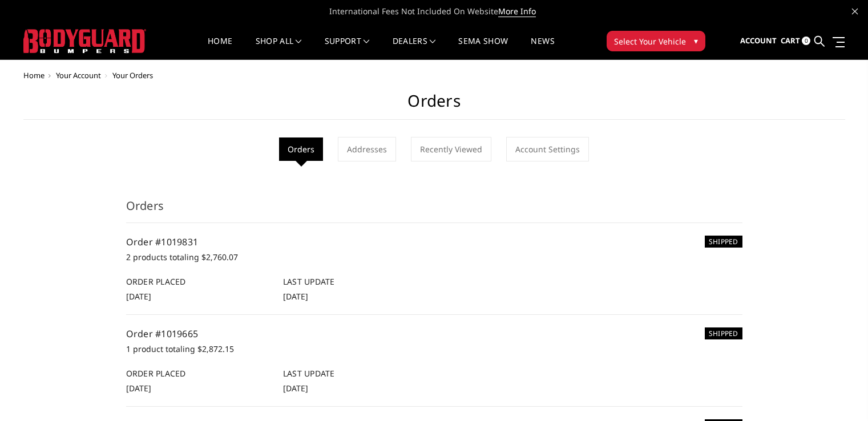 The image size is (868, 421). Describe the element at coordinates (162, 242) in the screenshot. I see `a: Order #1019831` at that location.